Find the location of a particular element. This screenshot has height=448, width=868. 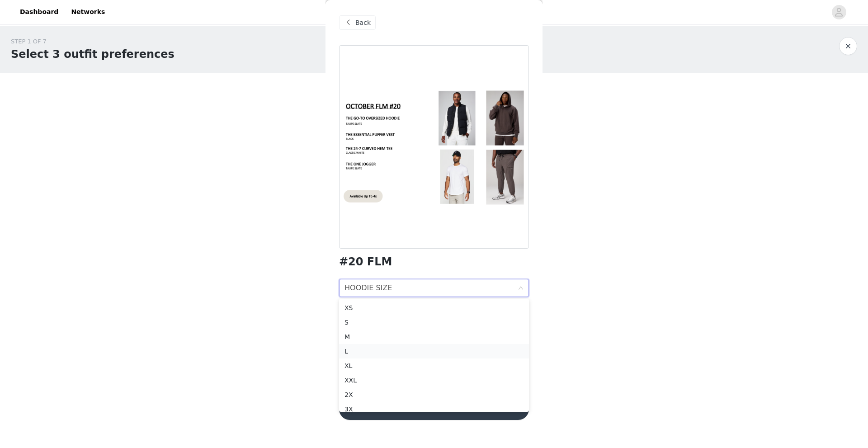

a: Dashboard is located at coordinates (39, 11).